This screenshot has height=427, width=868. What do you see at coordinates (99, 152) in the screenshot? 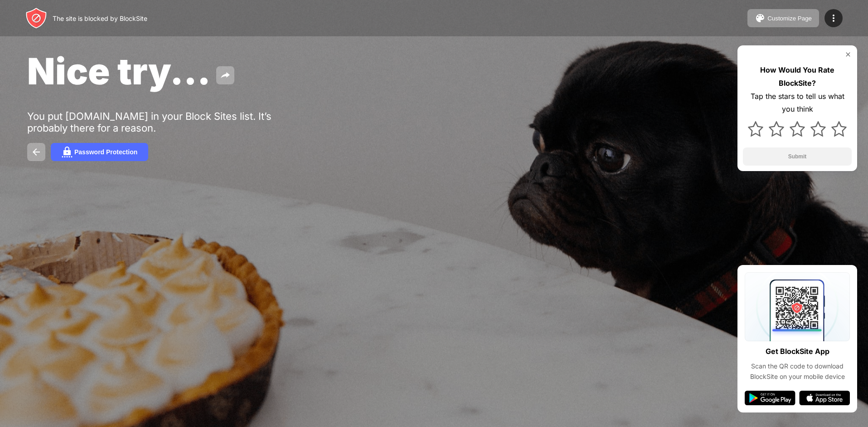
I see `button: Password Protection` at bounding box center [99, 152].